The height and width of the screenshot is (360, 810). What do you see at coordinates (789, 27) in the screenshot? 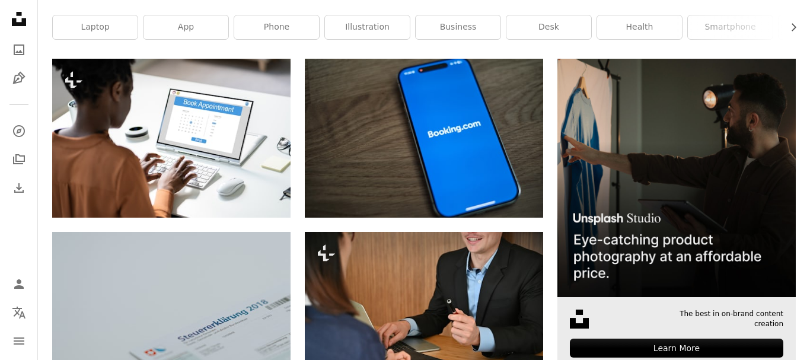
I see `button: scroll list to the right` at bounding box center [789, 27].